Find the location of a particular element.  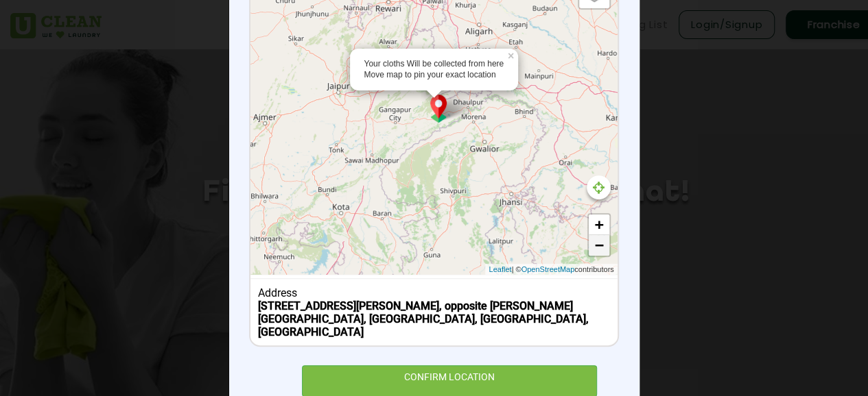

a: Zoom out is located at coordinates (599, 245).